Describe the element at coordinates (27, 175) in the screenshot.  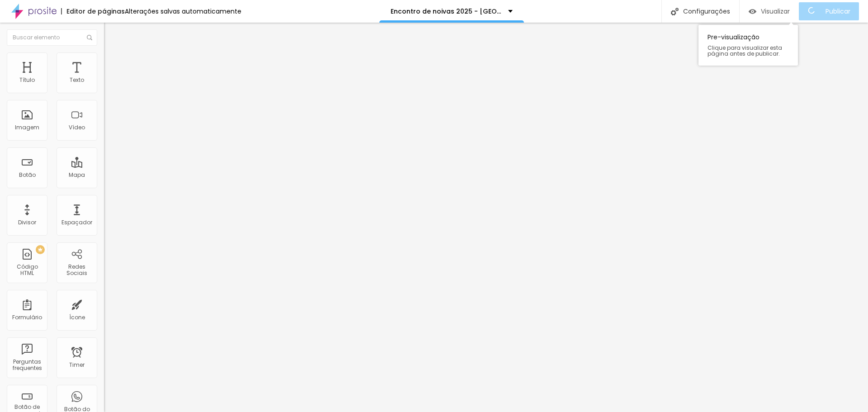
I see `div: Botão` at that location.